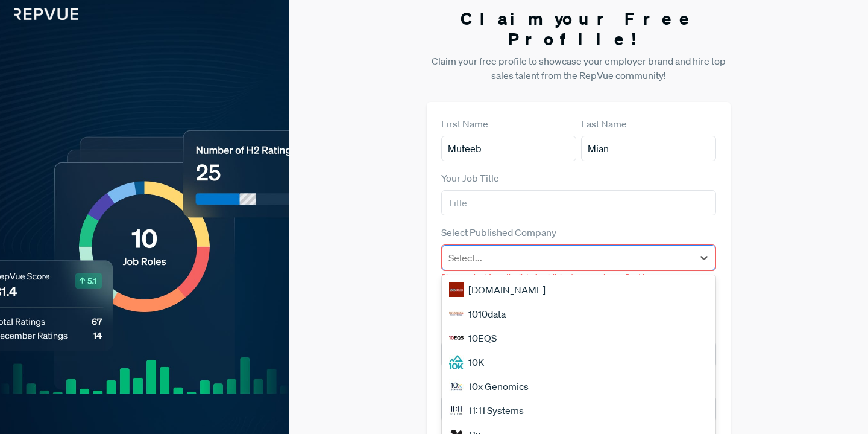 The width and height of the screenshot is (868, 434). What do you see at coordinates (578, 386) in the screenshot?
I see `div: 10x Genomics` at bounding box center [578, 386].